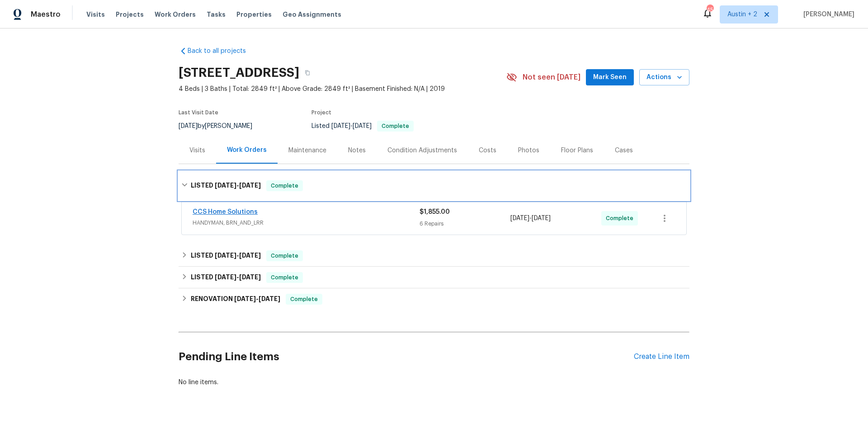 The width and height of the screenshot is (868, 433). I want to click on span: 4 Beds | 3 Baths | Total: 2849 ft² | Above Grade: 2849 ft² | Basement Finished: N/A | 2019, so click(342, 89).